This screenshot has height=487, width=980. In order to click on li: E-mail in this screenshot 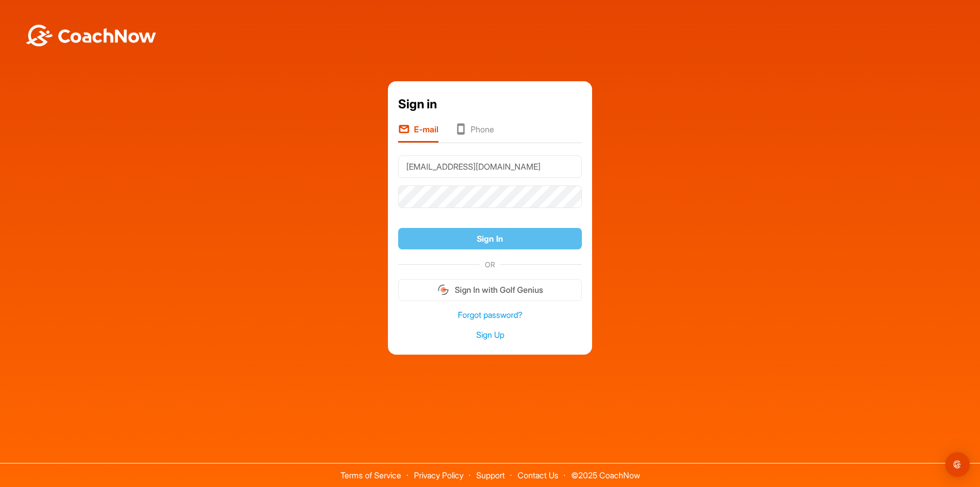, I will do `click(418, 133)`.